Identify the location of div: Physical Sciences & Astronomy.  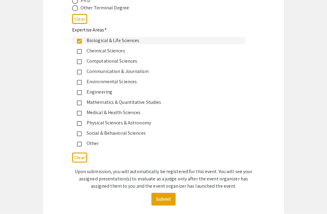
(161, 123).